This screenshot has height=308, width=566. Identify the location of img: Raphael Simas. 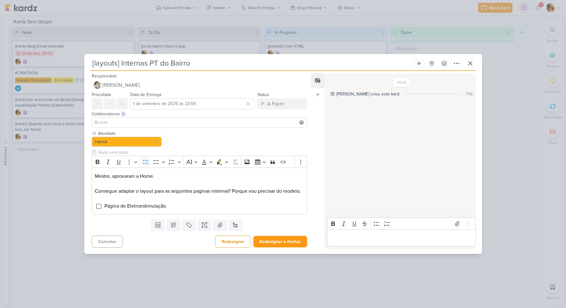
(97, 85).